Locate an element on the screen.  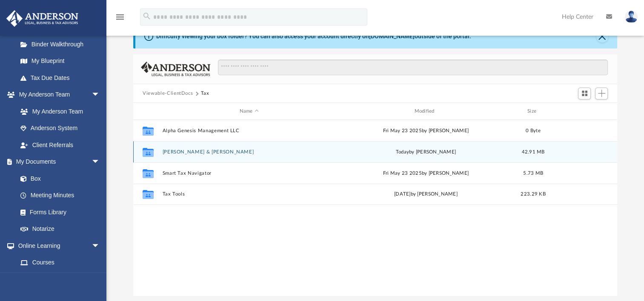
i: menu is located at coordinates (120, 17).